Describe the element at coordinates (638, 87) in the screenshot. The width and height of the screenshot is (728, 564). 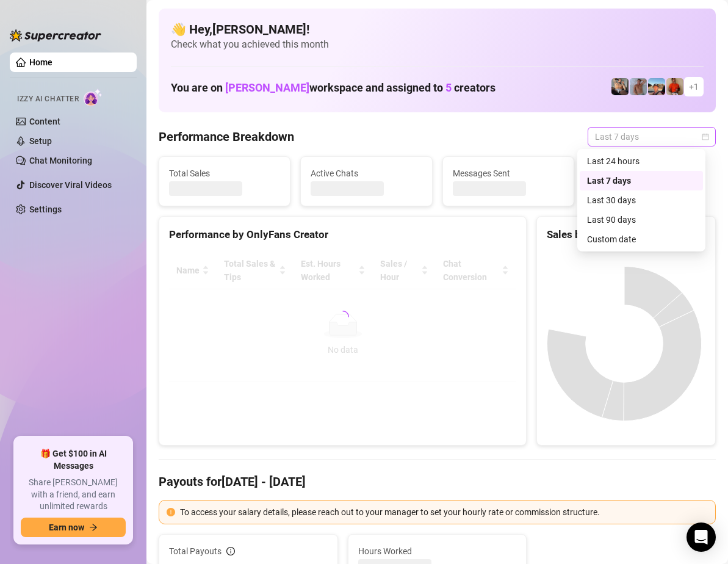
I see `img: Joey` at that location.